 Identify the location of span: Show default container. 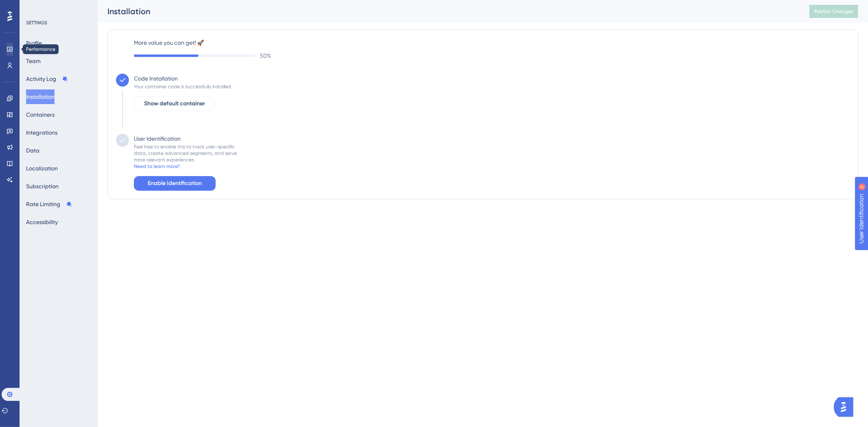
(175, 104).